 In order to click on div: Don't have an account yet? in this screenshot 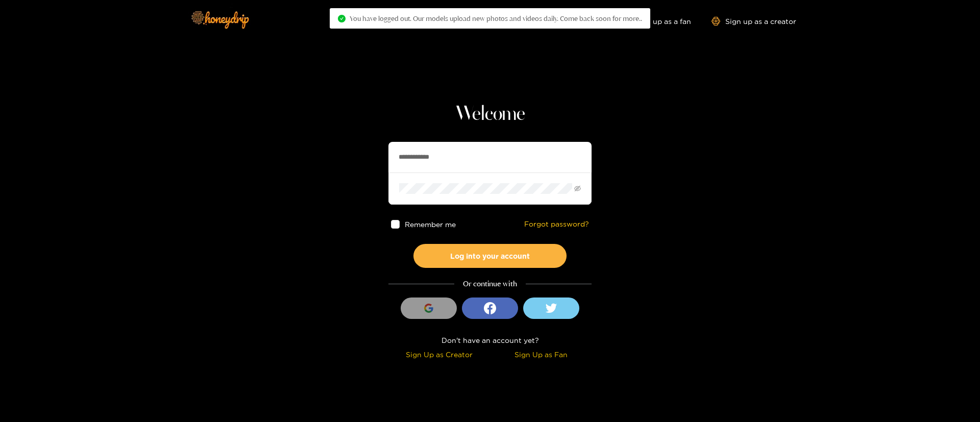, I will do `click(490, 340)`.